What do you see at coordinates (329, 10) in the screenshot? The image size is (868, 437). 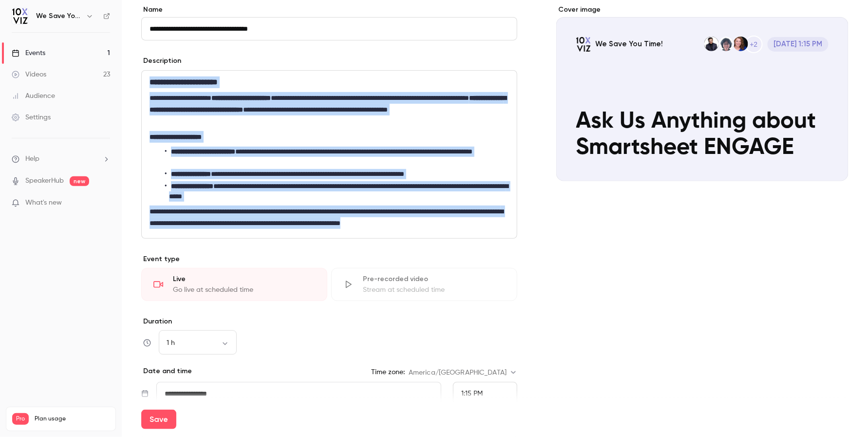 I see `label: Name` at bounding box center [329, 10].